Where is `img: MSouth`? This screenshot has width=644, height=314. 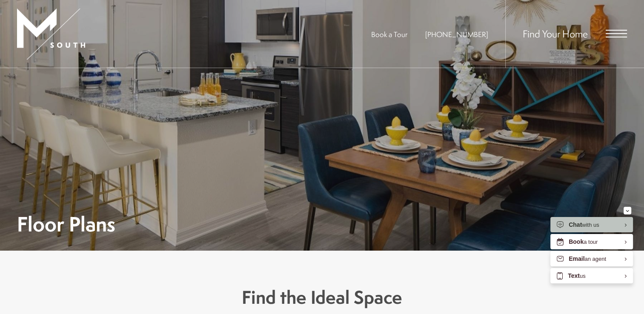
img: MSouth is located at coordinates (51, 34).